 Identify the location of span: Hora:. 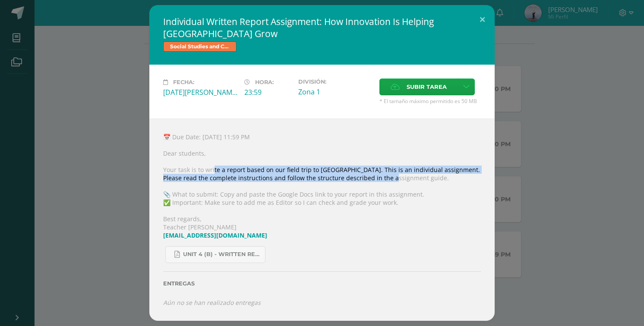
(264, 82).